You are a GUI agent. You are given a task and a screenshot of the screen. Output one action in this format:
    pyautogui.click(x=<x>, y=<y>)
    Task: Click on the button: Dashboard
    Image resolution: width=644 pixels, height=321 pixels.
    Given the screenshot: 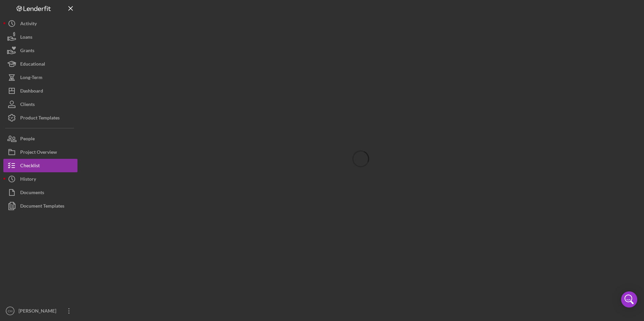 What is the action you would take?
    pyautogui.click(x=41, y=91)
    